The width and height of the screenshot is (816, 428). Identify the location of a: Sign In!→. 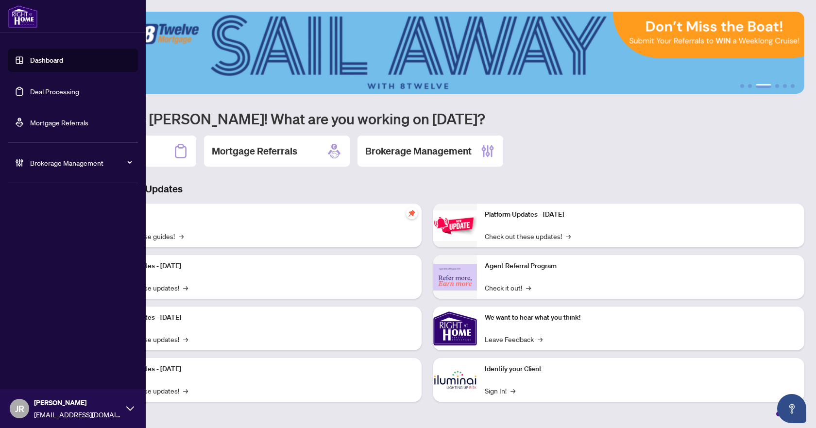
(500, 391).